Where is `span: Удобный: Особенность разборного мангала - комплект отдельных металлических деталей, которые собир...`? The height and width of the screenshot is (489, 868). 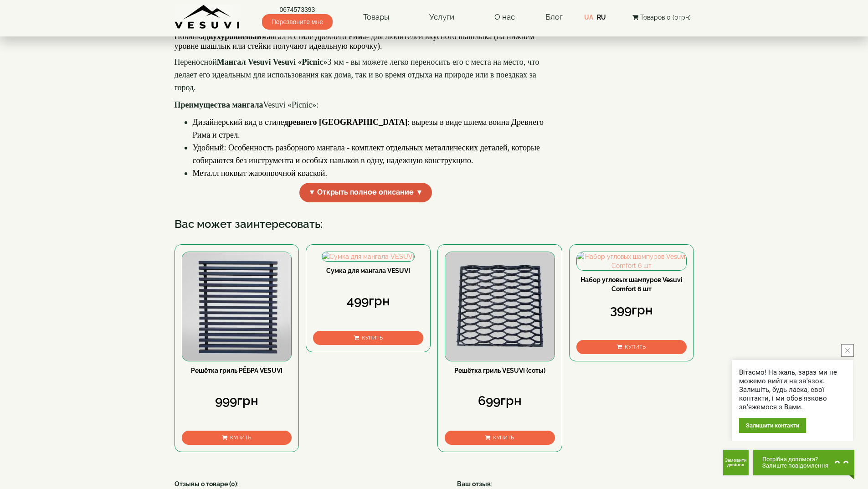 span: Удобный: Особенность разборного мангала - комплект отдельных металлических деталей, которые собир... is located at coordinates (366, 154).